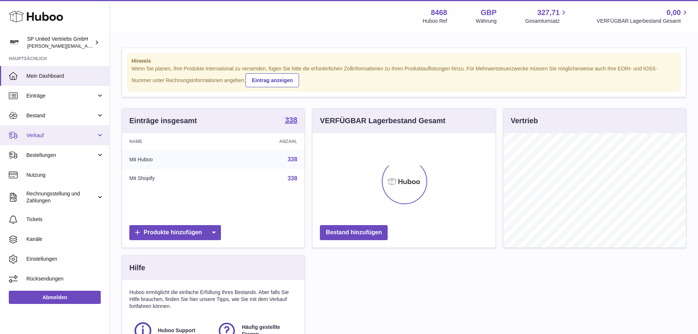 This screenshot has width=698, height=334. I want to click on h3: Hilfe, so click(137, 268).